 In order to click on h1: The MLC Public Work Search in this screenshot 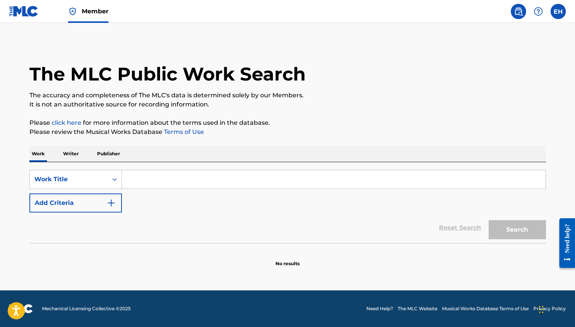, I will do `click(167, 74)`.